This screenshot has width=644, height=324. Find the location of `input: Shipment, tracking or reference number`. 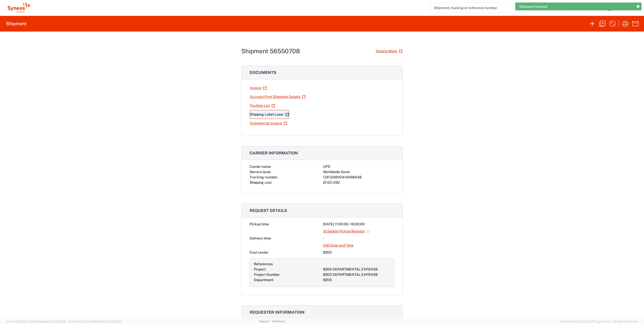

input: Shipment, tracking or reference number is located at coordinates (495, 8).